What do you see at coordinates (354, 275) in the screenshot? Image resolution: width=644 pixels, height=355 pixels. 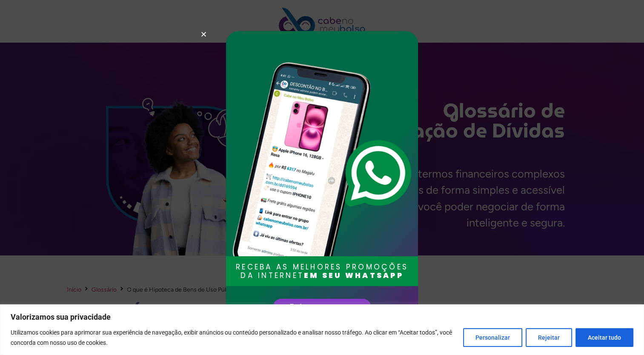 I see `b: EM SEU WHATSAPP` at bounding box center [354, 275].